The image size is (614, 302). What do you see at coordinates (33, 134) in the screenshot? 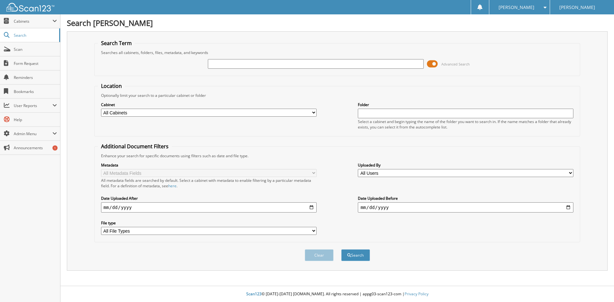
I see `span: Admin Menu` at bounding box center [33, 134].